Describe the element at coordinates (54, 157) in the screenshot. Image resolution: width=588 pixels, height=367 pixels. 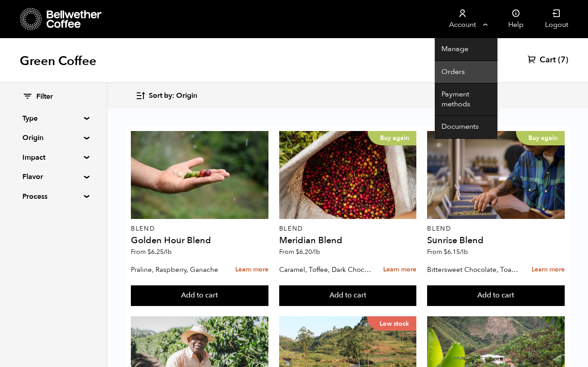
I see `summary: Impact` at that location.